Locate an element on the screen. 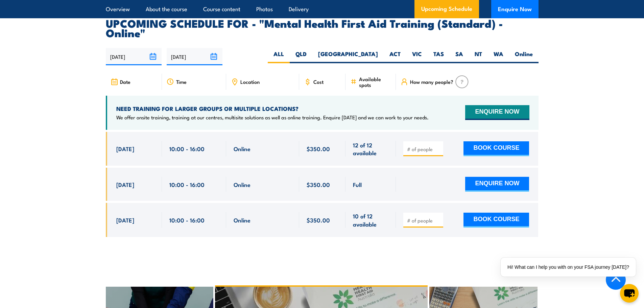 The height and width of the screenshot is (308, 644). label: QLD is located at coordinates (301, 56).